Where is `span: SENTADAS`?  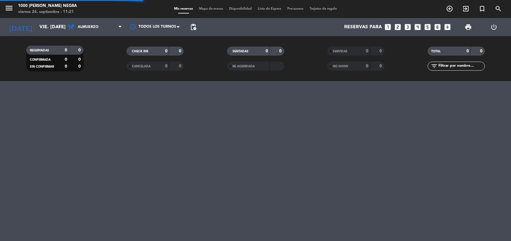 span: SENTADAS is located at coordinates (240, 51).